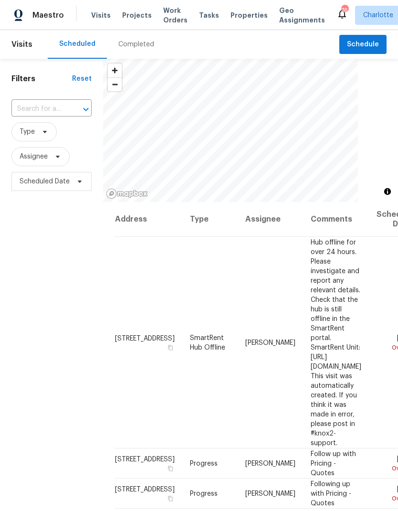  Describe the element at coordinates (175, 15) in the screenshot. I see `span: Work Orders` at that location.